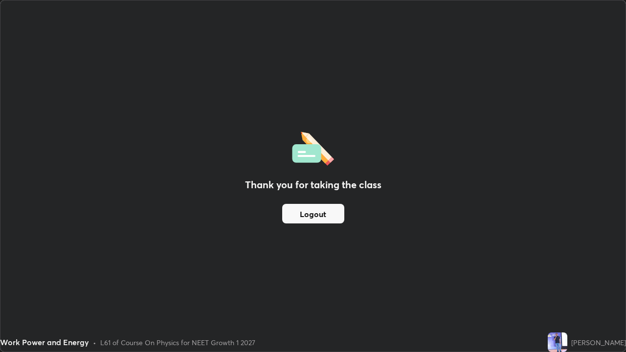 The width and height of the screenshot is (626, 352). What do you see at coordinates (178, 343) in the screenshot?
I see `div: L61 of Course On Physics for NEET Growth 1 2027` at bounding box center [178, 343].